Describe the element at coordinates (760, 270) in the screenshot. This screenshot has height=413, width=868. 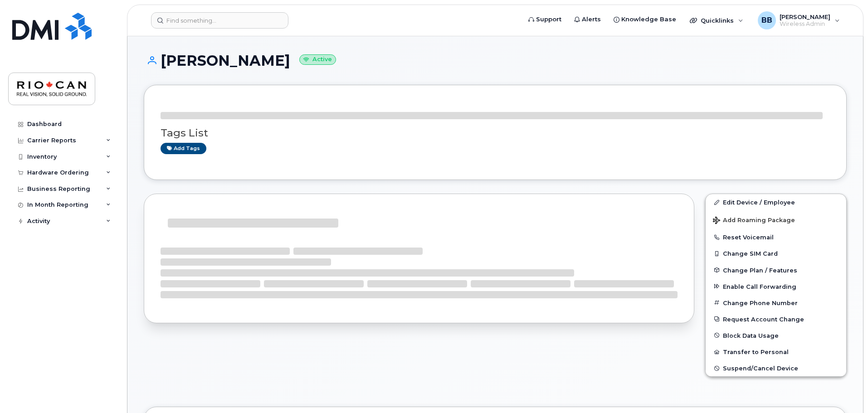
I see `span: Change Plan / Features` at that location.